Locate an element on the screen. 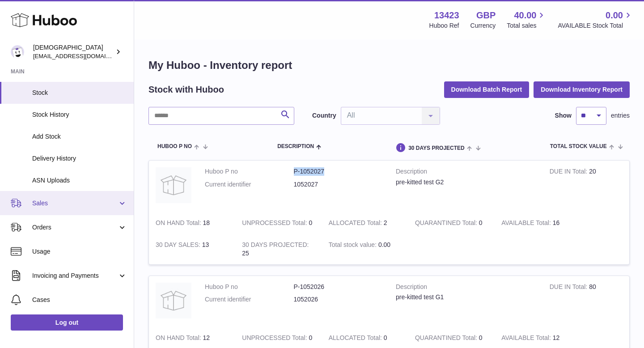  span: Orders is located at coordinates (75, 227).